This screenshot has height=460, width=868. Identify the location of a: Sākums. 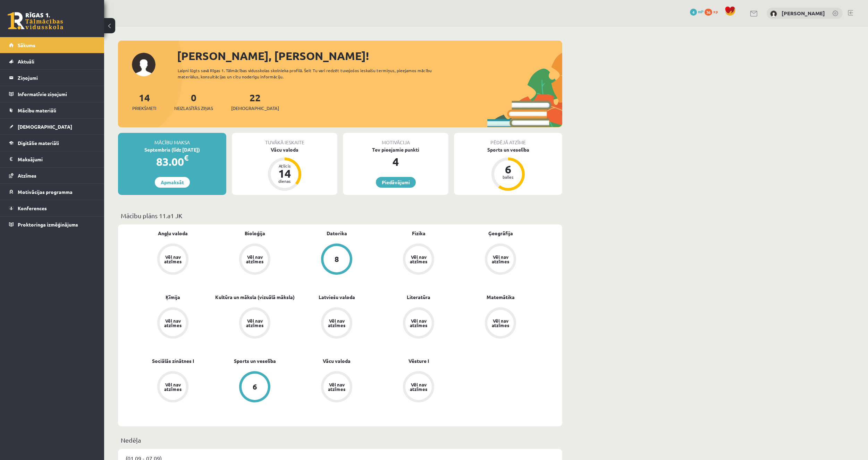
(52, 45).